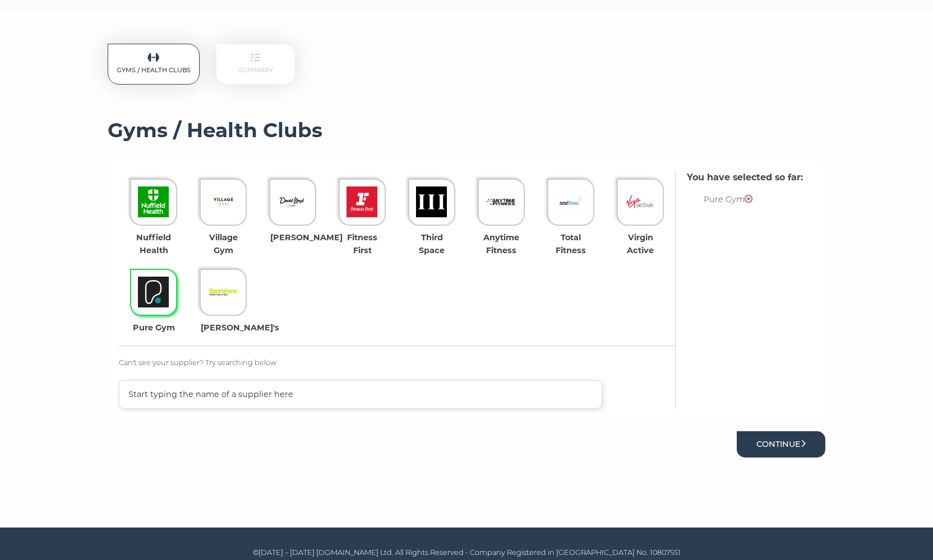 This screenshot has height=560, width=933. Describe the element at coordinates (223, 292) in the screenshot. I see `img: Bannatyne's.jpeg` at that location.